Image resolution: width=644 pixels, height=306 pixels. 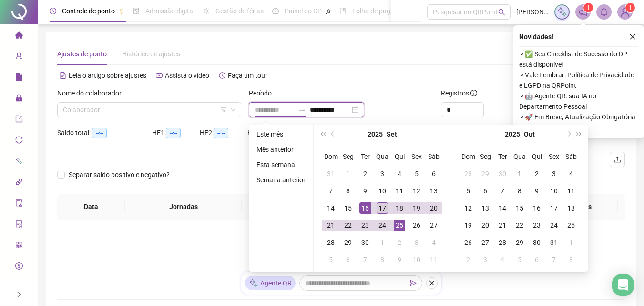 I want to click on span: Registros, so click(x=459, y=93).